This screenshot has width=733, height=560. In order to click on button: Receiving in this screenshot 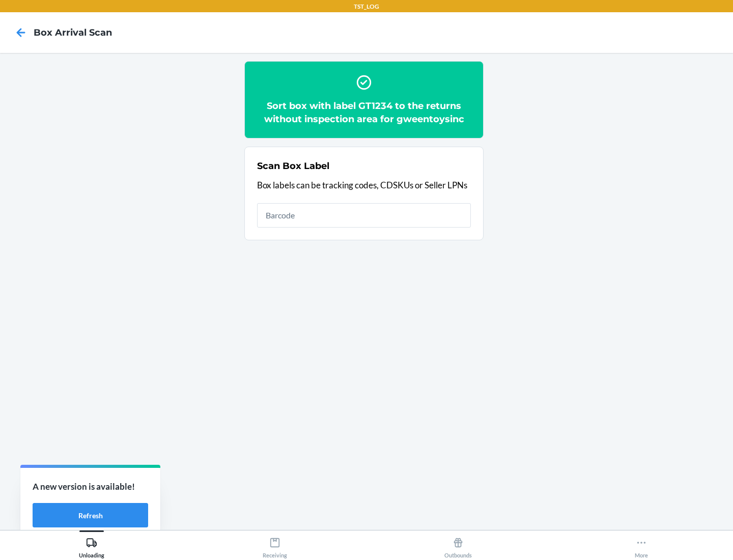, I will do `click(275, 544)`.